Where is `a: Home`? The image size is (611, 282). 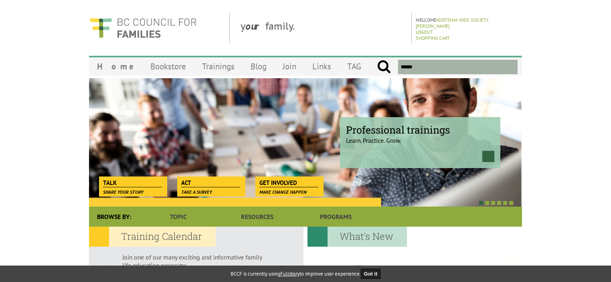
a: Home is located at coordinates (115, 66).